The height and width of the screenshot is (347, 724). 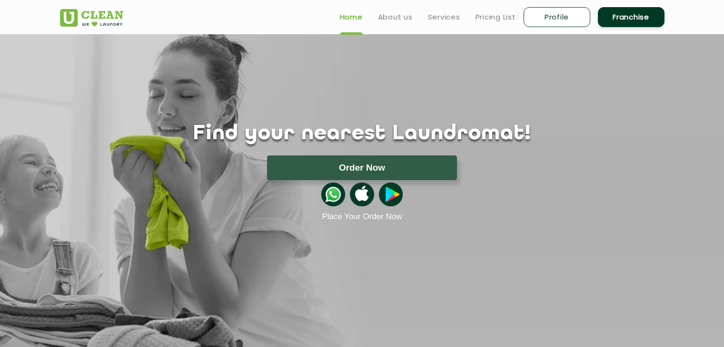 I want to click on a: Franchise, so click(x=631, y=17).